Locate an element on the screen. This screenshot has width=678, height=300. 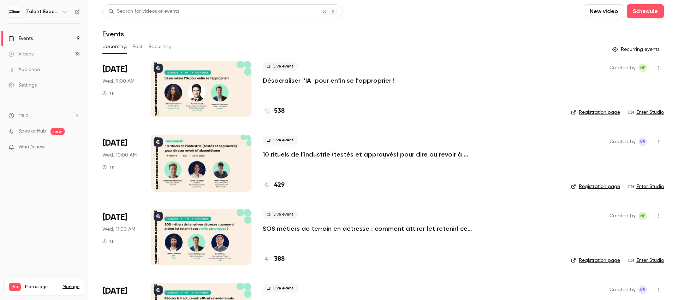
h4: 388 is located at coordinates (279, 259).